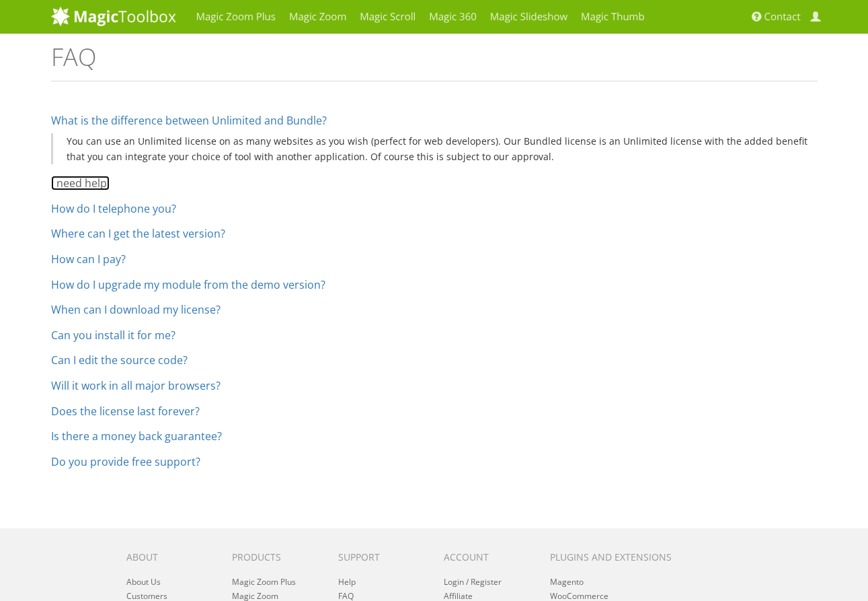 The width and height of the screenshot is (868, 601). Describe the element at coordinates (783, 17) in the screenshot. I see `span: Contact` at that location.